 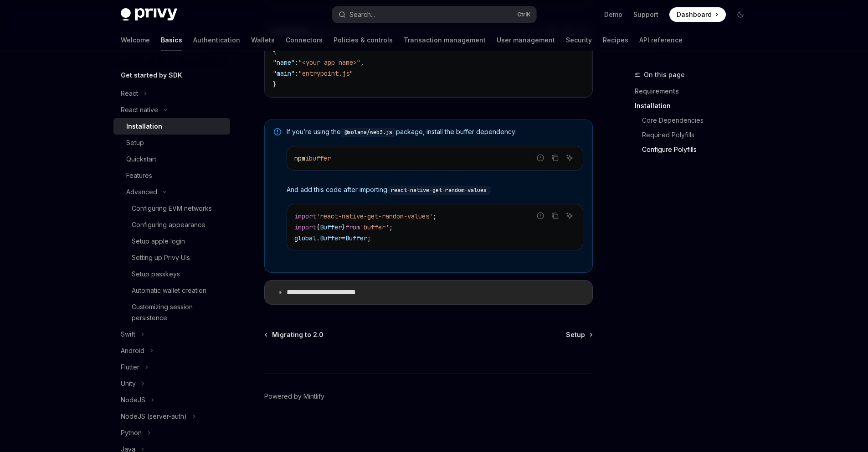 I want to click on a: Connectors, so click(x=304, y=40).